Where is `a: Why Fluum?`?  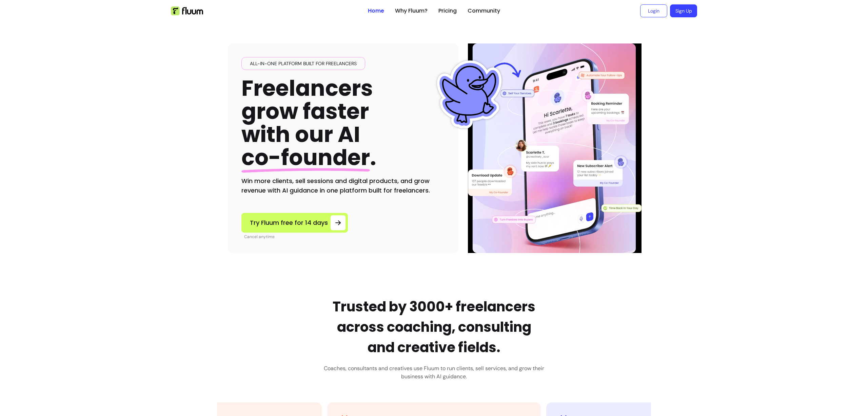
a: Why Fluum? is located at coordinates (411, 11).